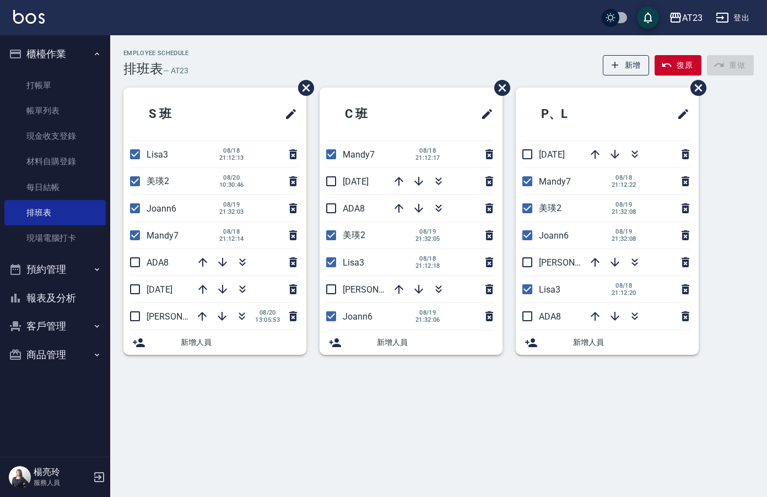 The width and height of the screenshot is (767, 497). What do you see at coordinates (55, 111) in the screenshot?
I see `a: 帳單列表` at bounding box center [55, 111].